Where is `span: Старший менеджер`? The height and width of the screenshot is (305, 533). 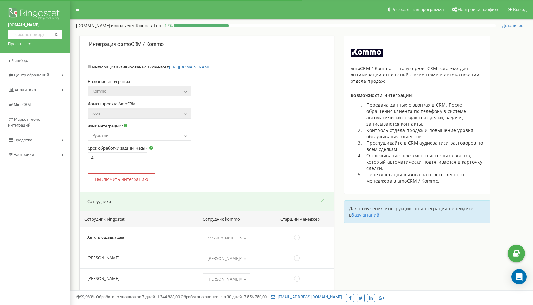 span: Старший менеджер is located at coordinates (300, 219).